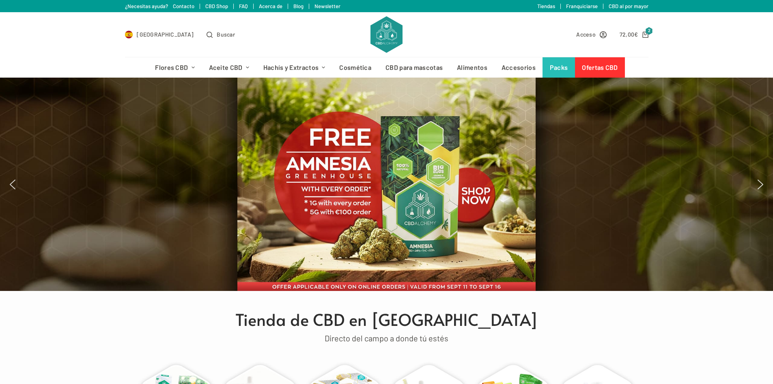  Describe the element at coordinates (356, 67) in the screenshot. I see `a: Cosmética` at that location.